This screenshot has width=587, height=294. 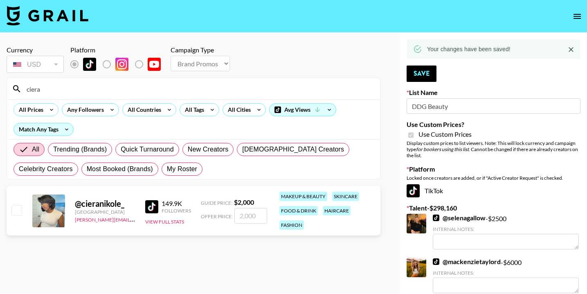 I want to click on button: Save, so click(x=421, y=74).